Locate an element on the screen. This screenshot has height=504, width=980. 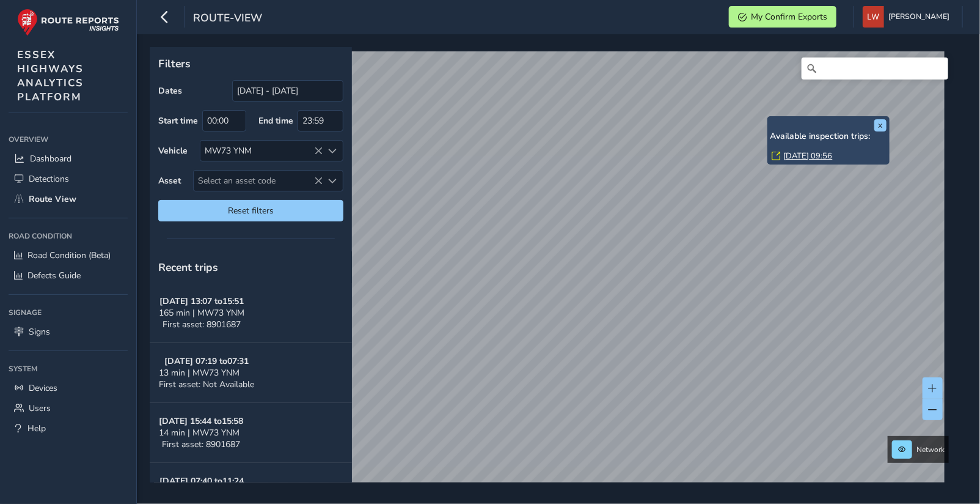
div: Road Condition is located at coordinates (68, 236).